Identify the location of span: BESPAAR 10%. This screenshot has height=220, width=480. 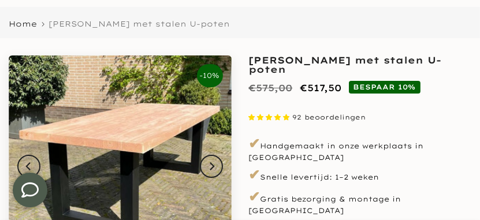
(385, 87).